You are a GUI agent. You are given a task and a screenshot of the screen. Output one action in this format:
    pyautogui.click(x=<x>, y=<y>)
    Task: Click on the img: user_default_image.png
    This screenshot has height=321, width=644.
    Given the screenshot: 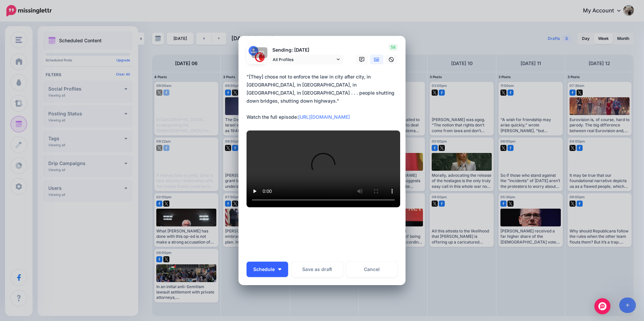 What is the action you would take?
    pyautogui.click(x=253, y=51)
    